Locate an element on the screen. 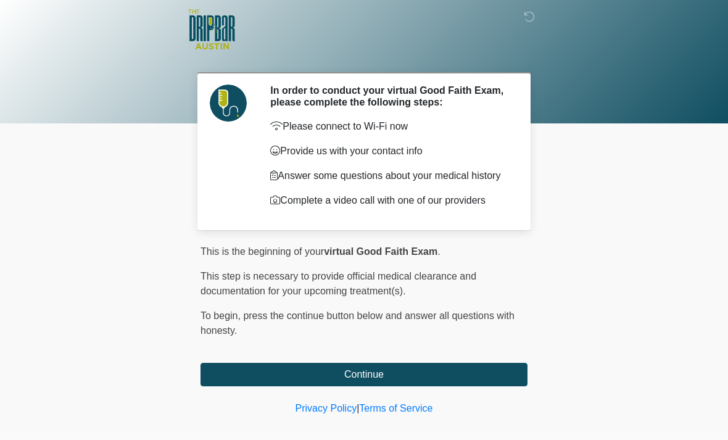 The image size is (728, 440). p: Please connect to Wi-Fi now is located at coordinates (389, 127).